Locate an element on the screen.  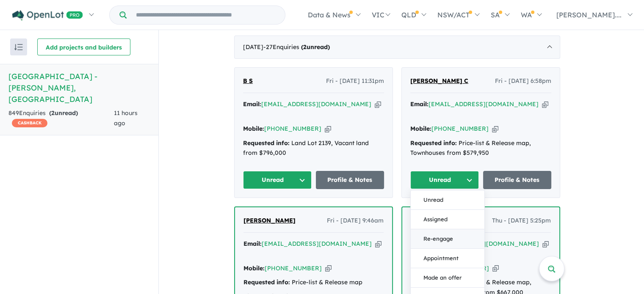
div: Price-list & Release map is located at coordinates (313, 282).